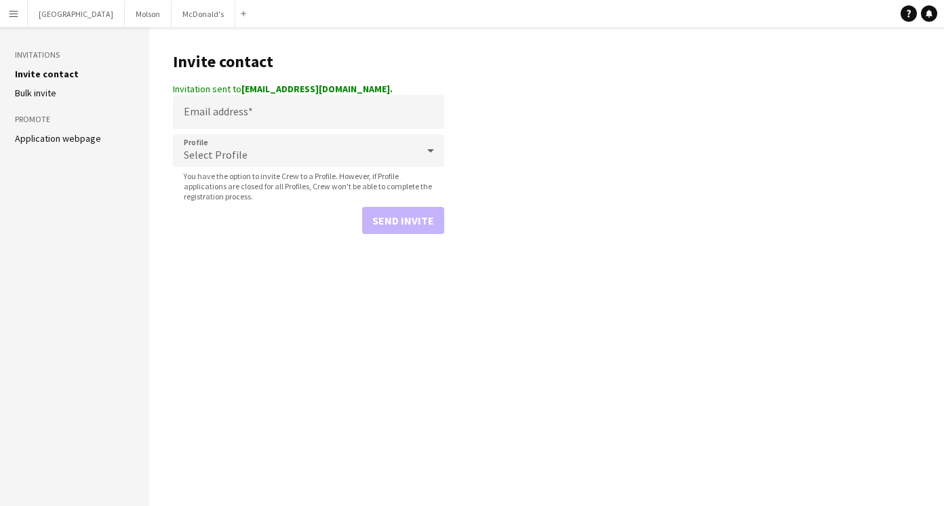 Image resolution: width=944 pixels, height=506 pixels. Describe the element at coordinates (58, 138) in the screenshot. I see `a: Application webpage` at that location.